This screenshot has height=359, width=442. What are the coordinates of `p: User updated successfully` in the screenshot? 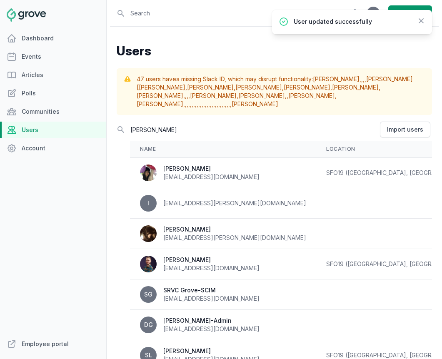 It's located at (352, 22).